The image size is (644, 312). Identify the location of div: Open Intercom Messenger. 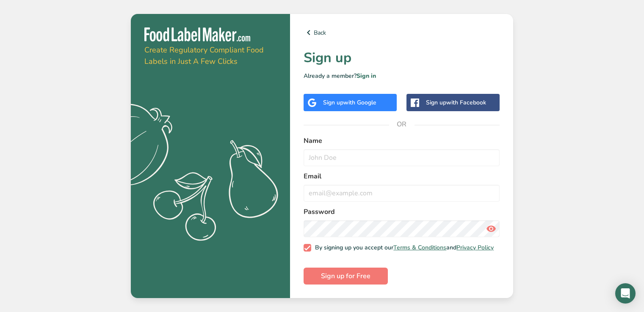
(625, 293).